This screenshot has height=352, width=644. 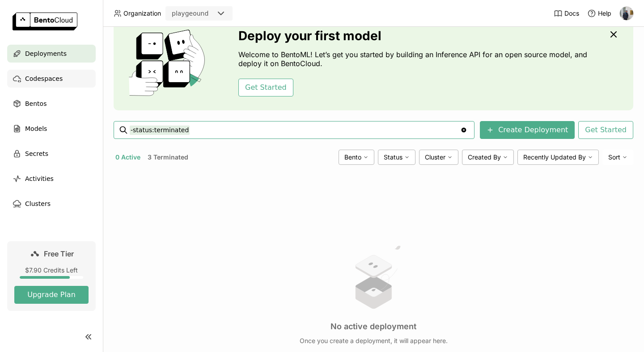 What do you see at coordinates (52, 128) in the screenshot?
I see `a: Models` at bounding box center [52, 128].